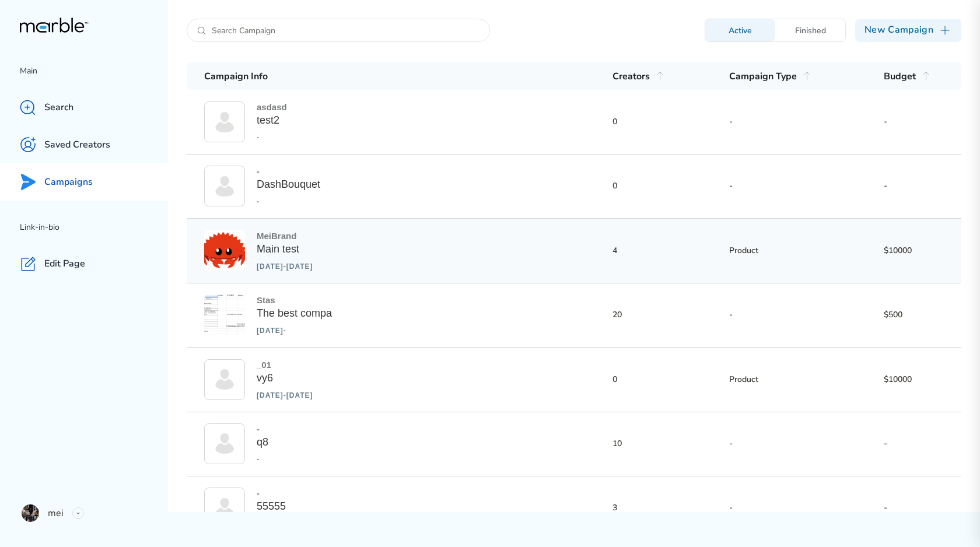 The height and width of the screenshot is (547, 980). Describe the element at coordinates (908, 30) in the screenshot. I see `div: New Campaign` at that location.